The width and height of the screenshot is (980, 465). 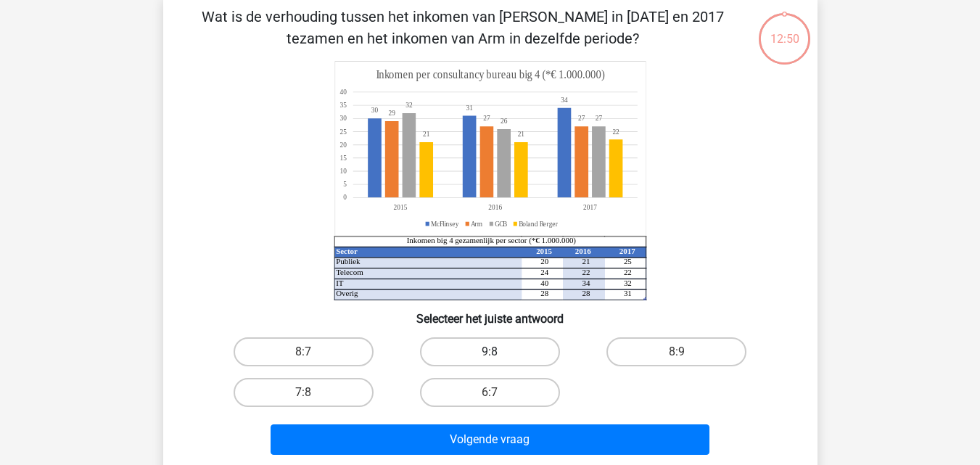 What do you see at coordinates (343, 171) in the screenshot?
I see `tspan: 10` at bounding box center [343, 171].